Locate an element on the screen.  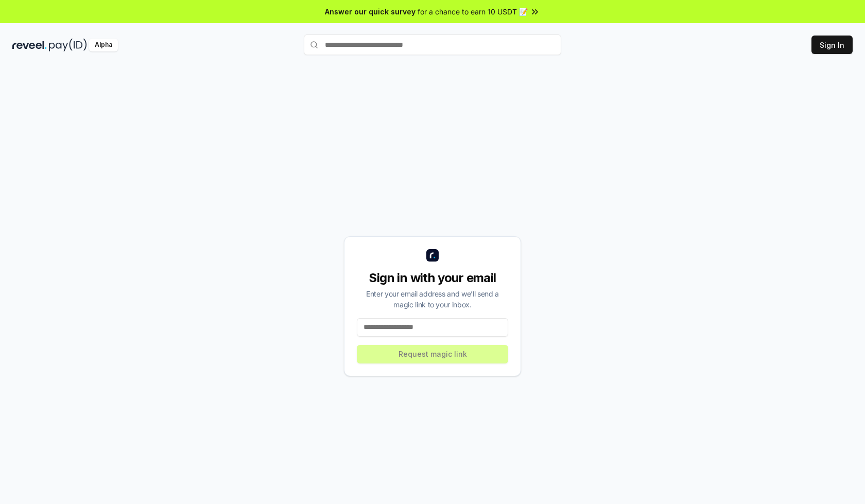
span: Answer our quick survey is located at coordinates (370, 11).